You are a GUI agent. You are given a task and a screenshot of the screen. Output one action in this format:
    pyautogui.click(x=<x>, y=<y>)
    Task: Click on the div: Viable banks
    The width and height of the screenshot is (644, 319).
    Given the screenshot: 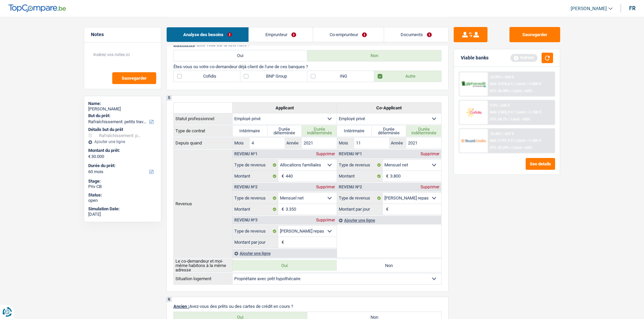 What is the action you would take?
    pyautogui.click(x=475, y=58)
    